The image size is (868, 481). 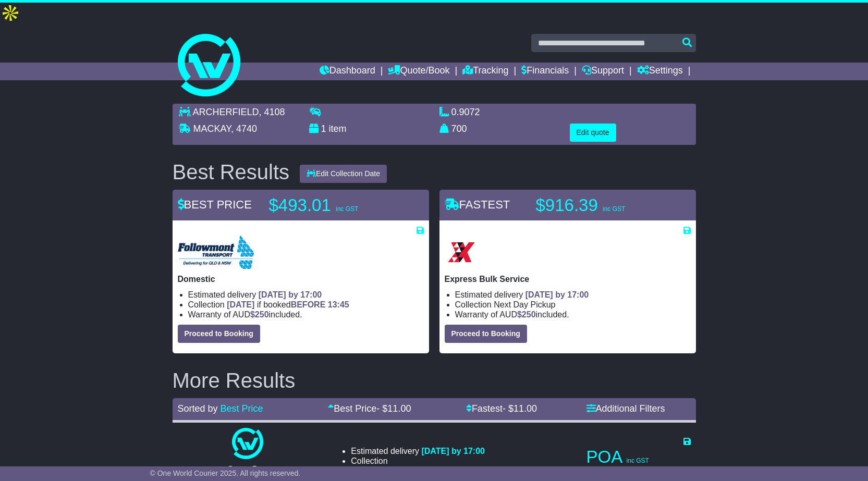 What do you see at coordinates (434, 380) in the screenshot?
I see `h2: More Results` at bounding box center [434, 380].